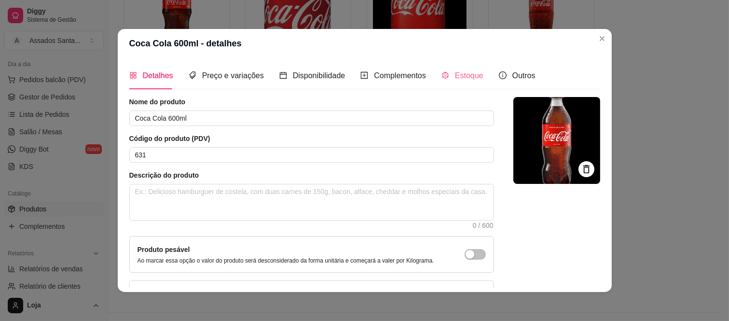 This screenshot has width=729, height=321. Describe the element at coordinates (400, 75) in the screenshot. I see `span: Complementos` at that location.